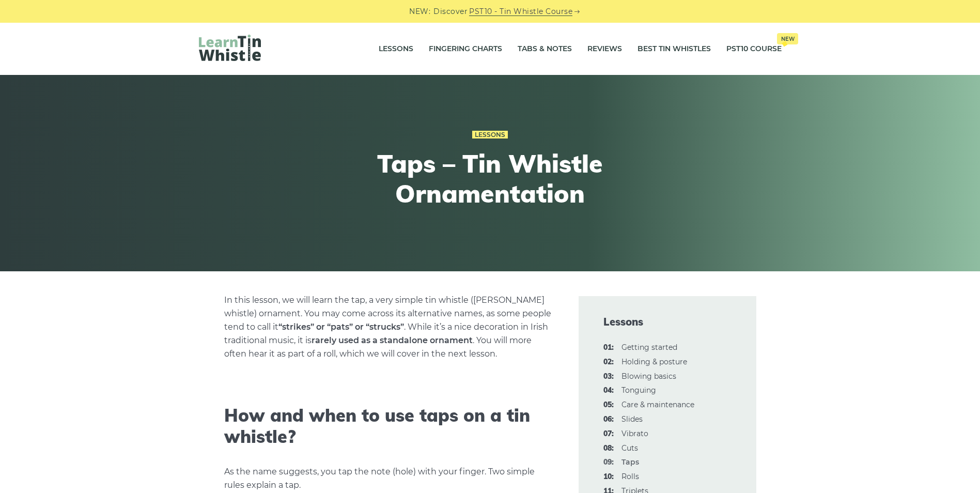 The image size is (980, 493). Describe the element at coordinates (341, 326) in the screenshot. I see `strong: “strikes” or “pats” or “strucks”` at that location.